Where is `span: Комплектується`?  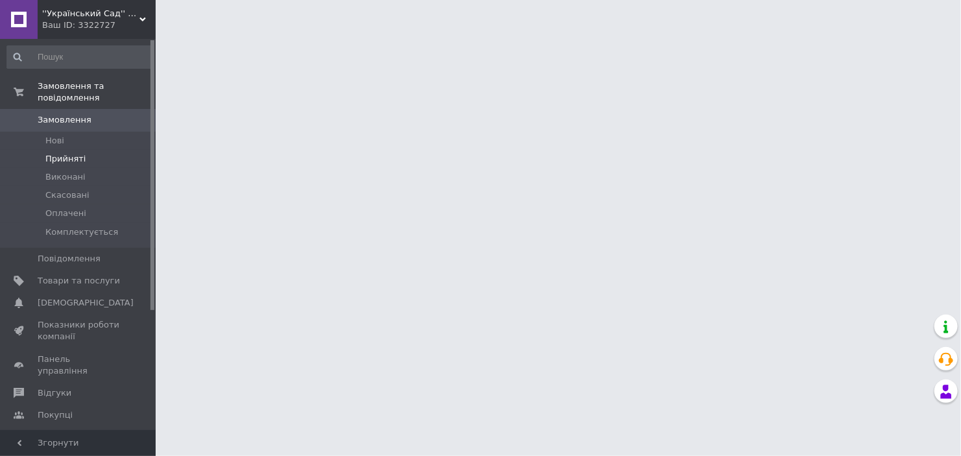
span: Комплектується is located at coordinates (82, 232).